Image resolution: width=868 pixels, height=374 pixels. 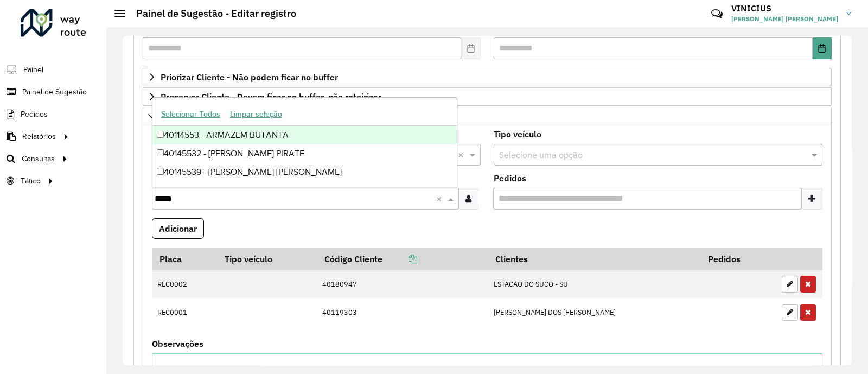 What do you see at coordinates (400, 259) in the screenshot?
I see `a: Copiar` at bounding box center [400, 259].